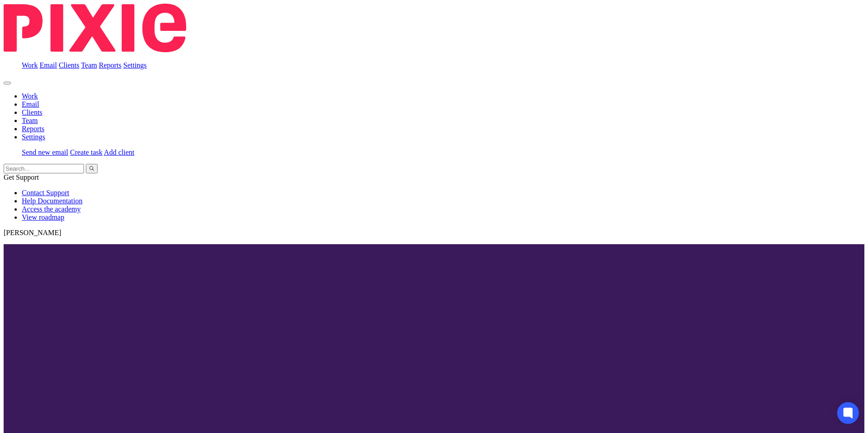 This screenshot has width=868, height=433. What do you see at coordinates (86, 152) in the screenshot?
I see `a: Create task` at bounding box center [86, 152].